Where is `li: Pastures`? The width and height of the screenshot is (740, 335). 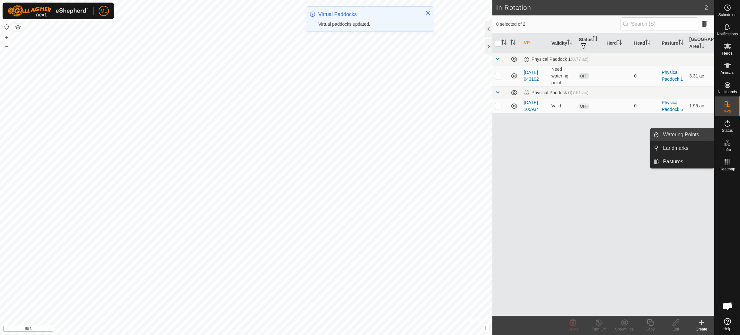 li: Pastures is located at coordinates (682, 162).